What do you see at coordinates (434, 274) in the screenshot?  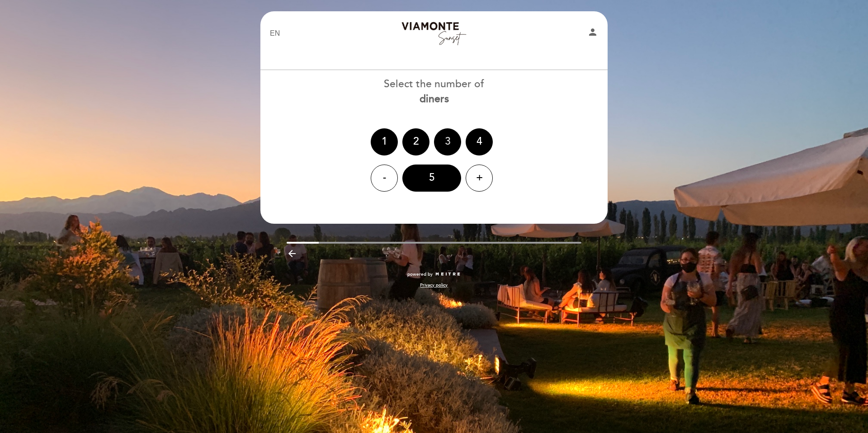 I see `a: powered by` at bounding box center [434, 274].